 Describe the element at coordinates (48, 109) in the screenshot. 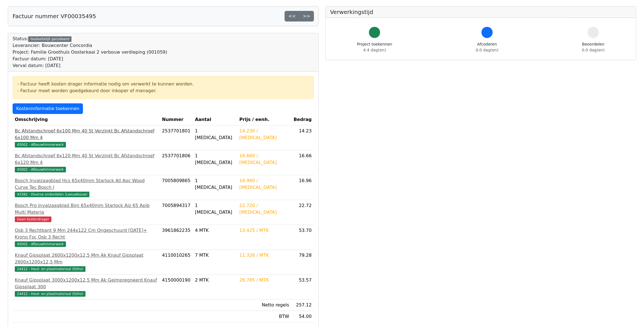

I see `a: Kosteninformatie toekennen` at that location.